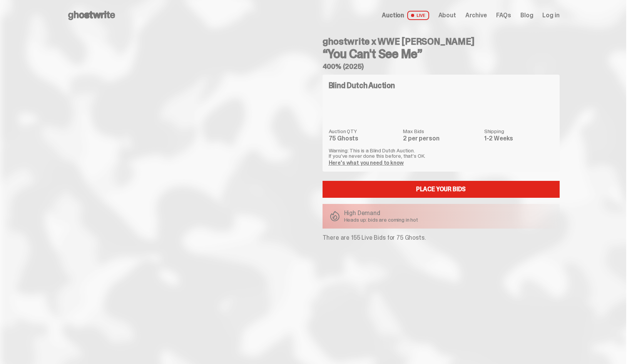  Describe the element at coordinates (476, 15) in the screenshot. I see `span: Archive` at that location.